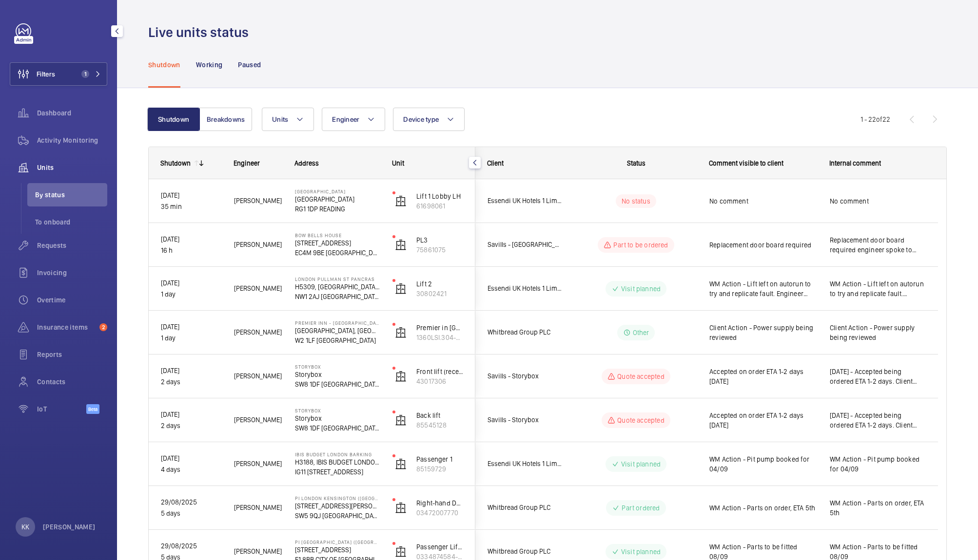 This screenshot has height=560, width=978. Describe the element at coordinates (192, 338) in the screenshot. I see `p: 1 day` at that location.